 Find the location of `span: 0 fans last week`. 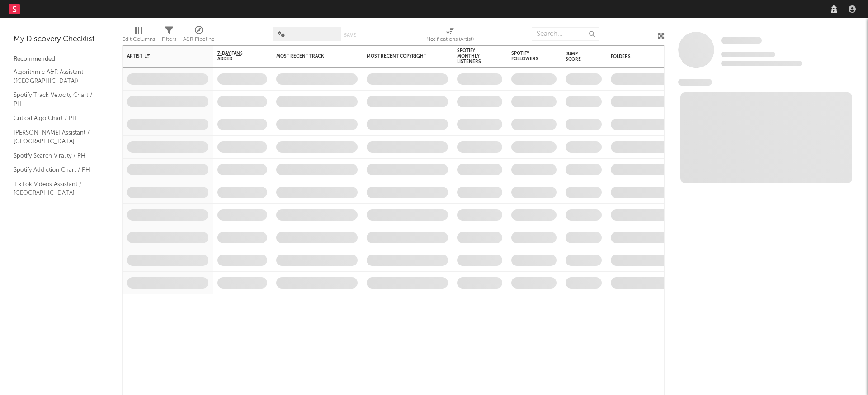

span: 0 fans last week is located at coordinates (762, 64).